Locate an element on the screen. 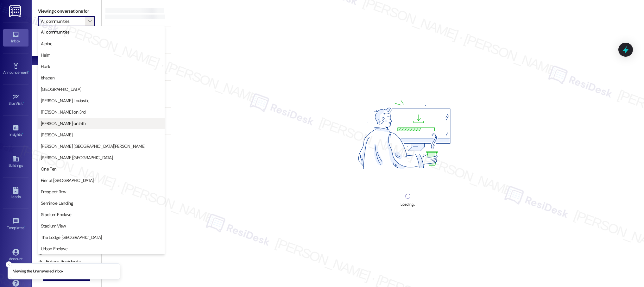 This screenshot has width=644, height=287. span: Stadium Enclave is located at coordinates (56, 214).